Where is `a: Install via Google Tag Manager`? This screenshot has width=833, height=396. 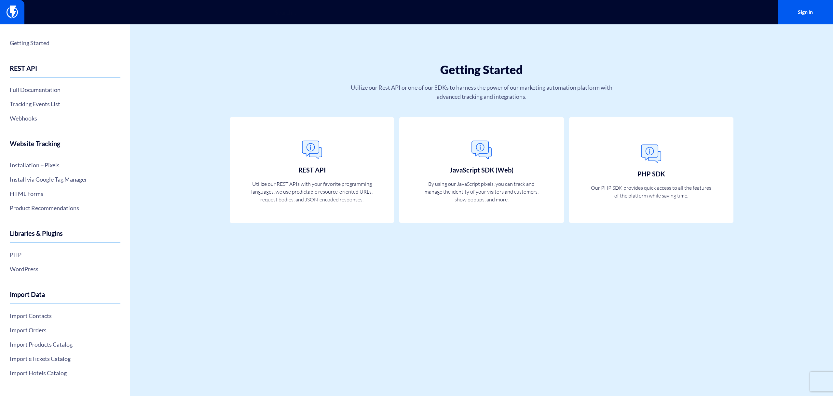
a: Install via Google Tag Manager is located at coordinates (65, 180).